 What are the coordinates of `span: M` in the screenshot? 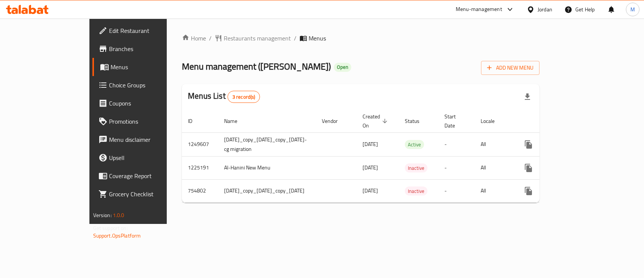 It's located at (633, 10).